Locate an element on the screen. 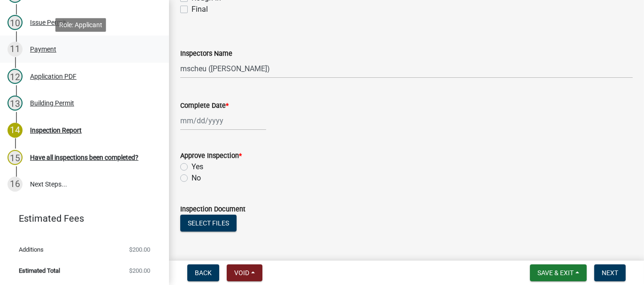 Image resolution: width=644 pixels, height=285 pixels. span: Back is located at coordinates (203, 273).